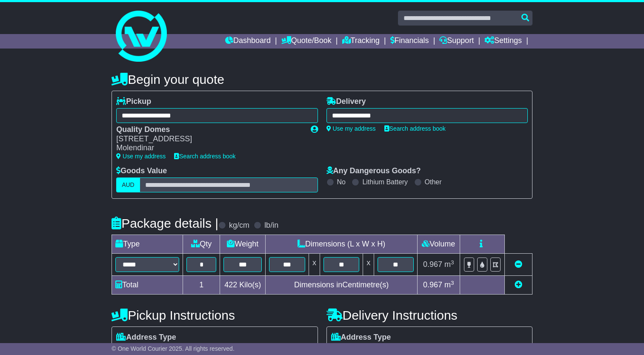  What do you see at coordinates (456, 41) in the screenshot?
I see `a: Support` at bounding box center [456, 41].